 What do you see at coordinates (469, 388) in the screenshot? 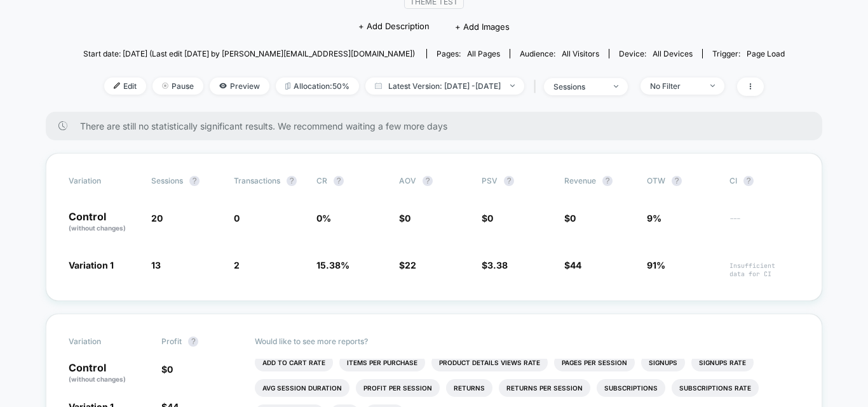
I see `li: Returns` at bounding box center [469, 388].